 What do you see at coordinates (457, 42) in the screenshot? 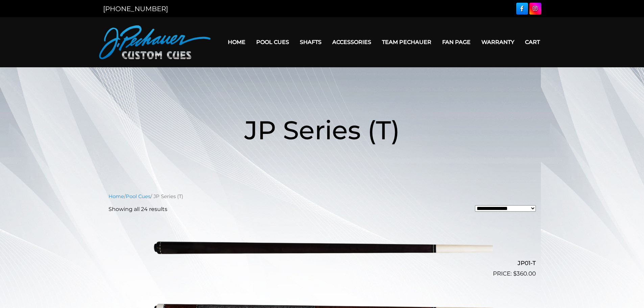
I see `a: Fan Page` at bounding box center [457, 42].